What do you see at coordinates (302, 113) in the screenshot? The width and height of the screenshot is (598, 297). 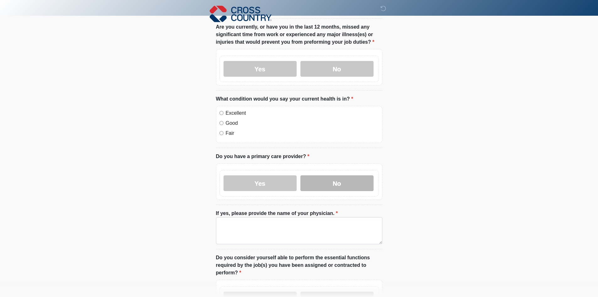 I see `label: Excellent` at bounding box center [302, 113].